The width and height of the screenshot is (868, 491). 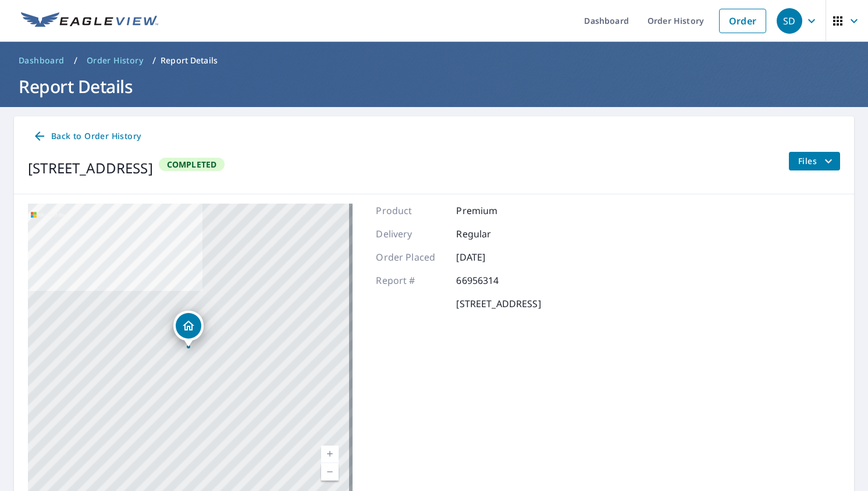 I want to click on a: Order History, so click(x=115, y=60).